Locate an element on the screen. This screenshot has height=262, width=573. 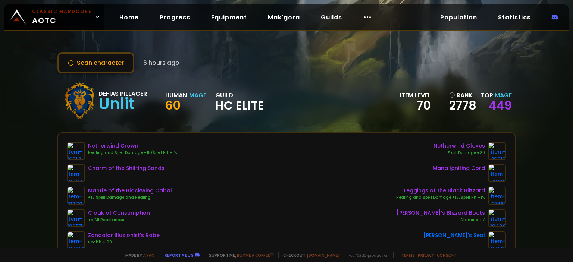
div: Mantle of the Blackwing Cabal is located at coordinates (130, 190).